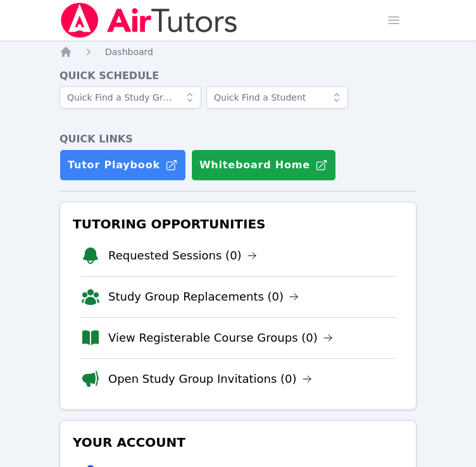 Image resolution: width=476 pixels, height=467 pixels. What do you see at coordinates (238, 139) in the screenshot?
I see `h4: Quick Links` at bounding box center [238, 139].